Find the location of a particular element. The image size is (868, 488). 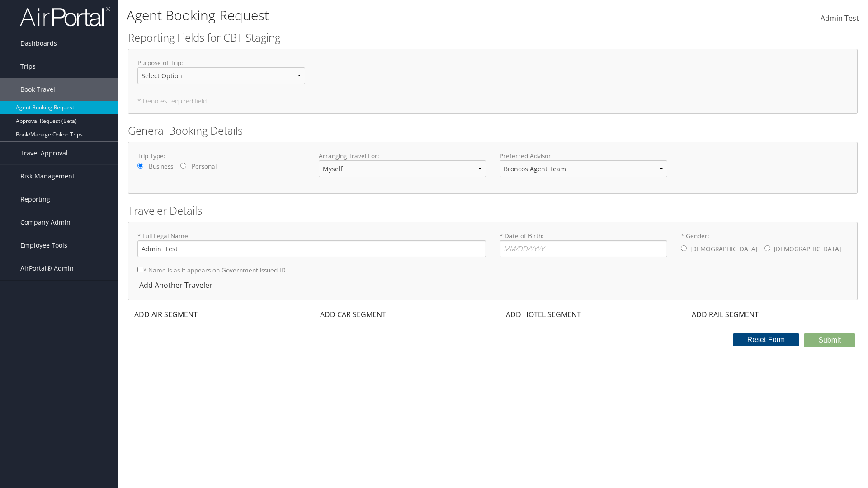

label: Purpose of Trip : is located at coordinates (221, 75).